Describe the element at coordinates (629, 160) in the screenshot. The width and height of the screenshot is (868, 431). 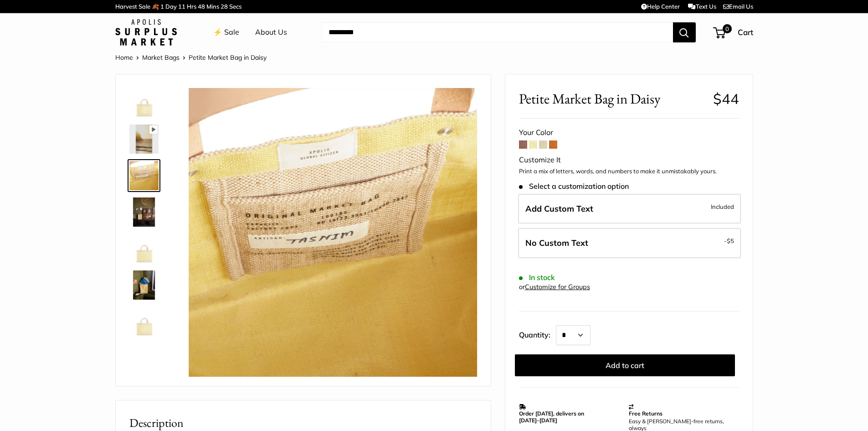
I see `div: Customize It` at that location.